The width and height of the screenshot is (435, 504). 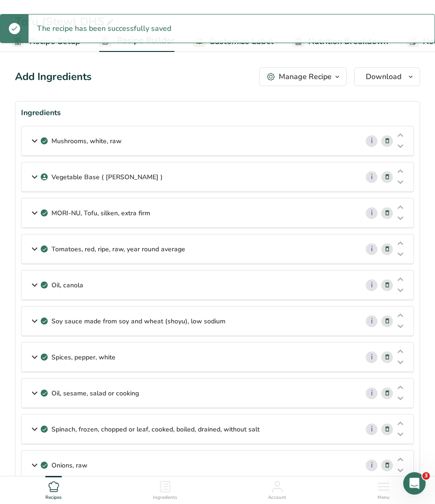 What do you see at coordinates (69, 465) in the screenshot?
I see `p: Onions, raw` at bounding box center [69, 465].